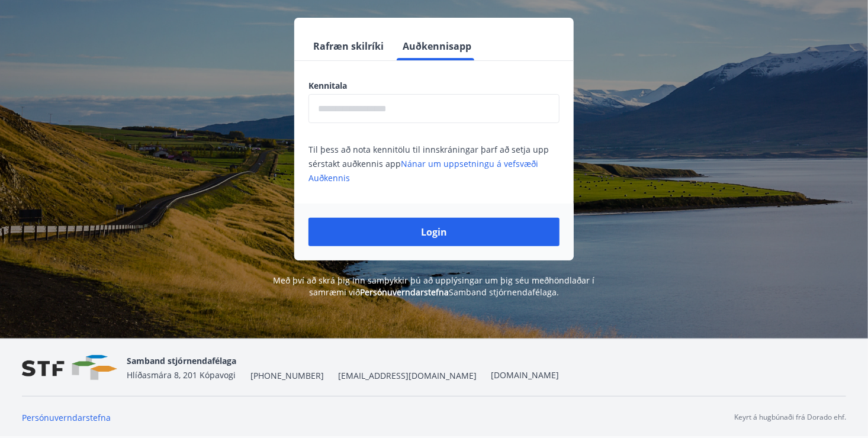  What do you see at coordinates (437, 46) in the screenshot?
I see `button: Auðkennisapp` at bounding box center [437, 46].